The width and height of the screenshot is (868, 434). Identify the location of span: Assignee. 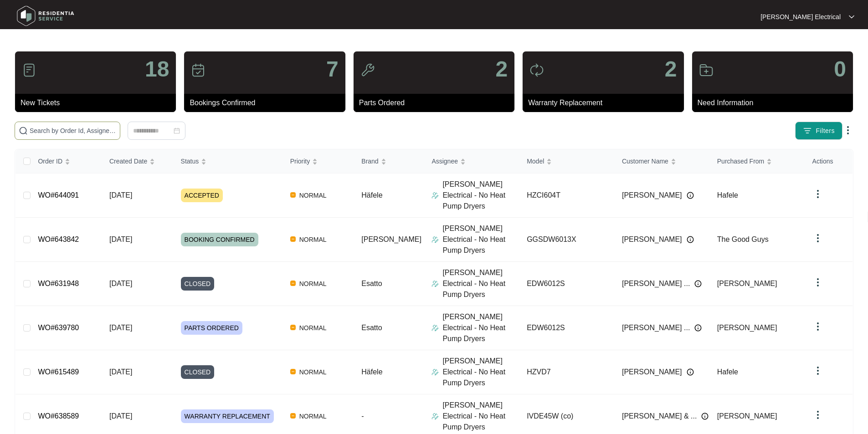
(445, 161).